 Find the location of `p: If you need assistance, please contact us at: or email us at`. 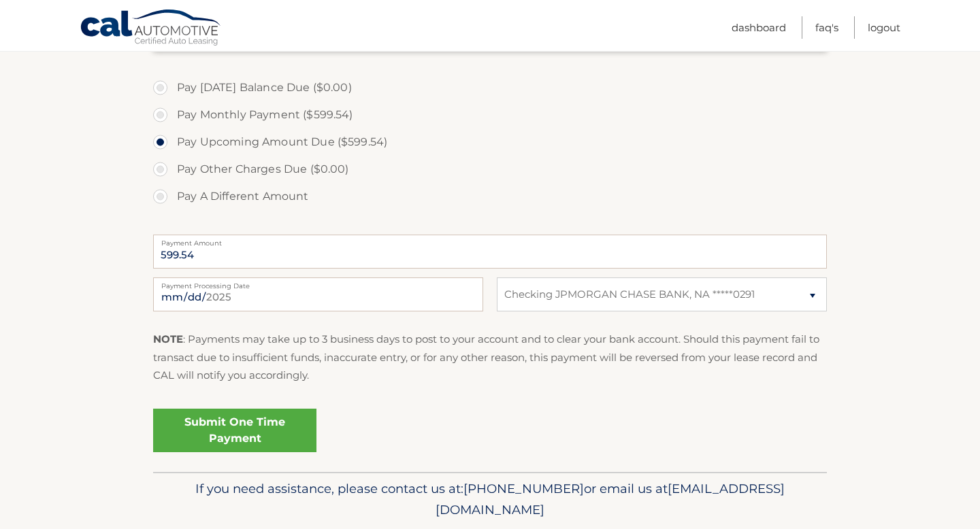

p: If you need assistance, please contact us at: or email us at is located at coordinates (490, 500).